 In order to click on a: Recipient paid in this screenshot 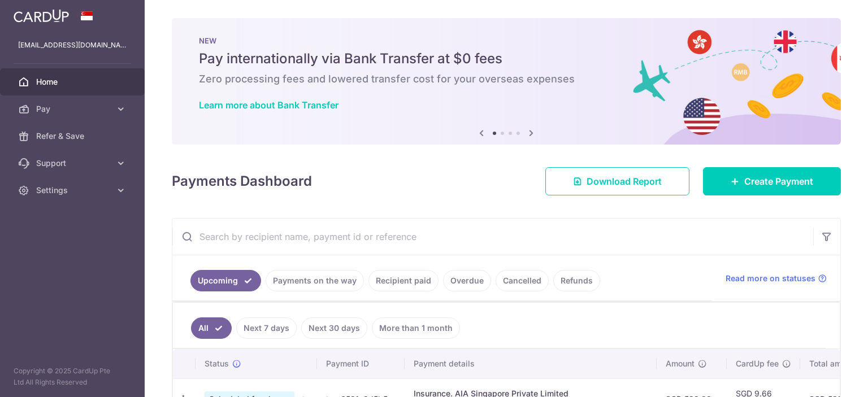, I will do `click(404, 281)`.